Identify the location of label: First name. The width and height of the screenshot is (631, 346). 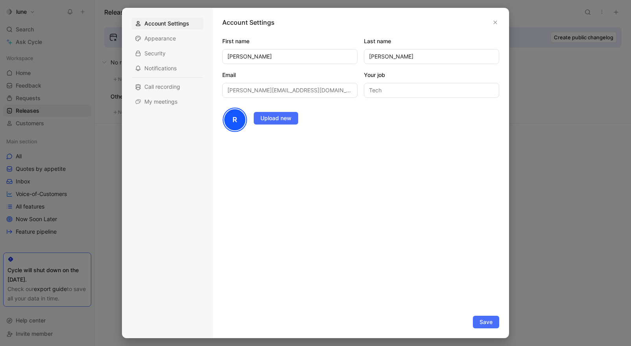
(290, 41).